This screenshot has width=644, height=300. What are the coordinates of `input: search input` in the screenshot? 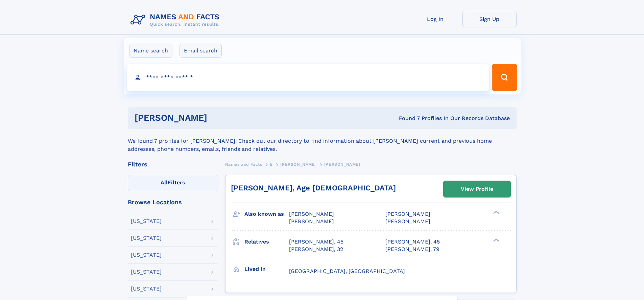 It's located at (308, 78).